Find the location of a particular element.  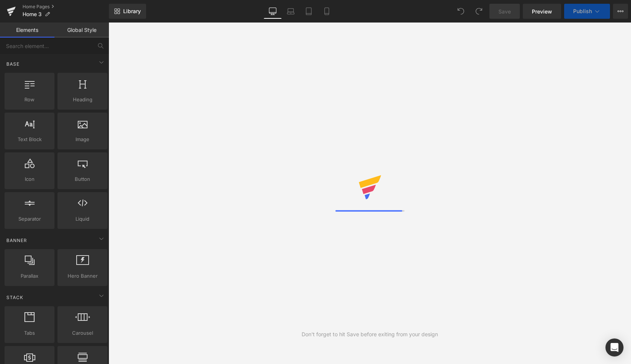

button: Redo is located at coordinates (479, 11).